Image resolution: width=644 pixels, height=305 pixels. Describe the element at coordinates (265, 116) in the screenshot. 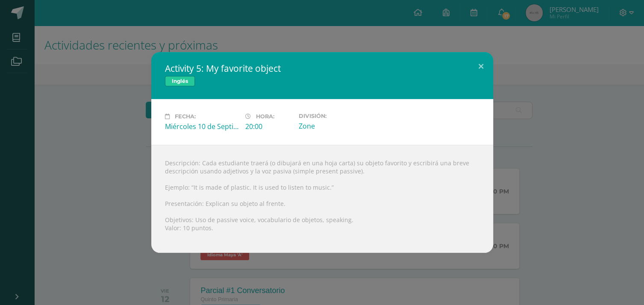

I see `span: Hora:` at that location.